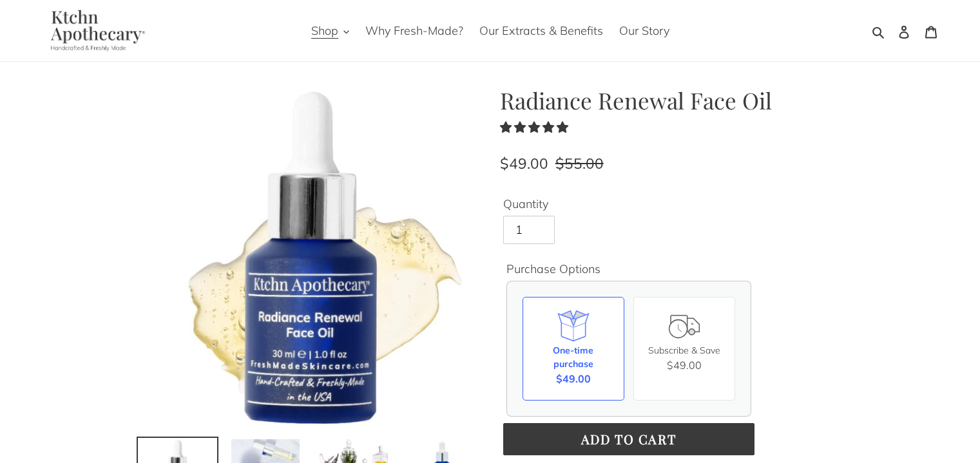 This screenshot has width=980, height=463. What do you see at coordinates (573, 358) in the screenshot?
I see `div: One-time purchase` at bounding box center [573, 358].